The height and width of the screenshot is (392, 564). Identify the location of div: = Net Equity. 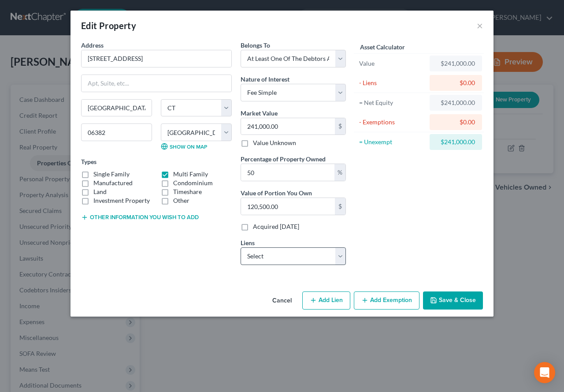
(392, 103).